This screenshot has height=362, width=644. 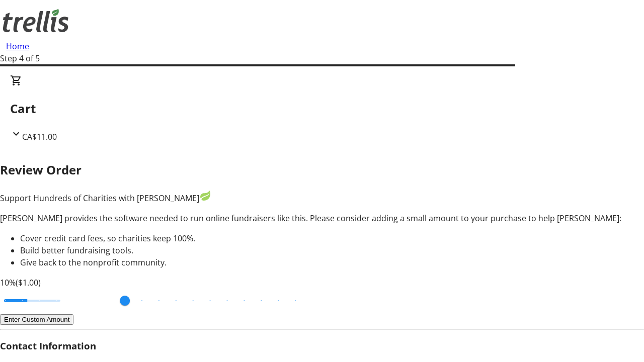 What do you see at coordinates (322, 108) in the screenshot?
I see `div: CartCA$11.00` at bounding box center [322, 108].